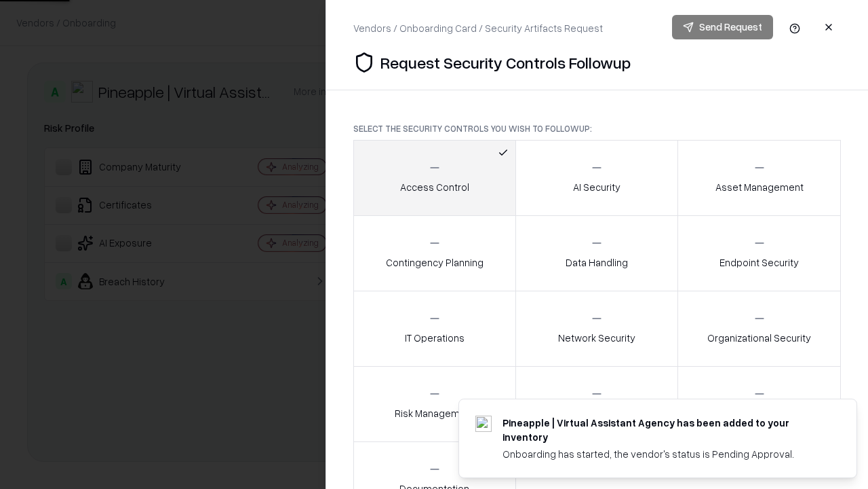  What do you see at coordinates (760, 187) in the screenshot?
I see `p: Asset Management` at bounding box center [760, 187].